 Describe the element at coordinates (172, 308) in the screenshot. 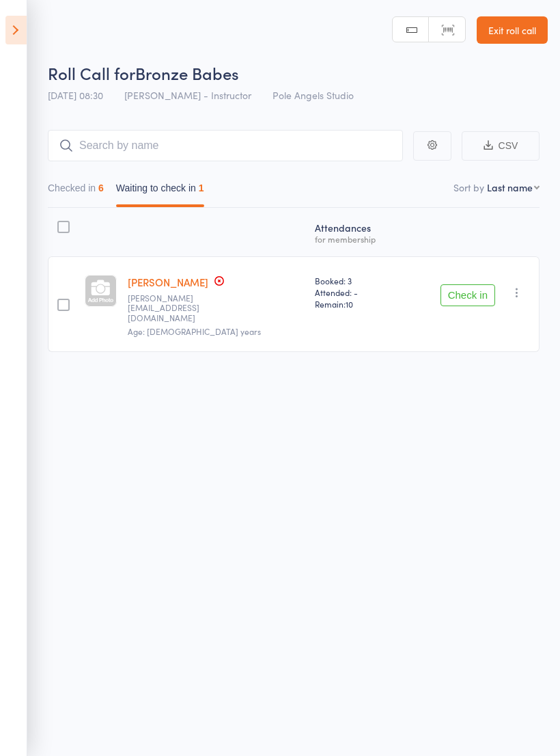

I see `small: Ashleyann.walker@outlook.com` at that location.